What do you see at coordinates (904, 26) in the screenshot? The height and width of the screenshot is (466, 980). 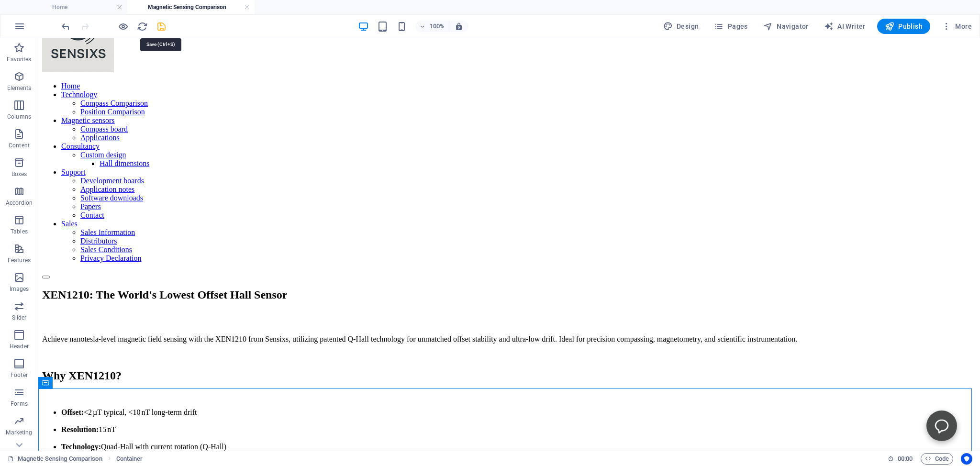 I see `span: Publish` at bounding box center [904, 26].